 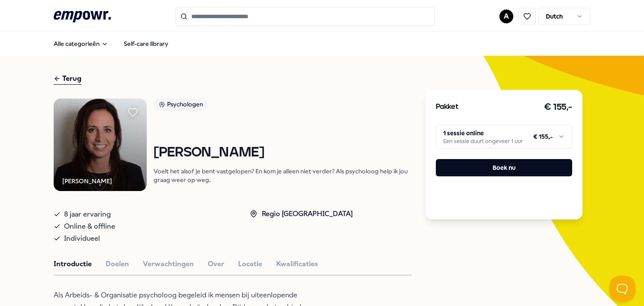 What do you see at coordinates (146, 44) in the screenshot?
I see `a: Self-care library` at bounding box center [146, 44].